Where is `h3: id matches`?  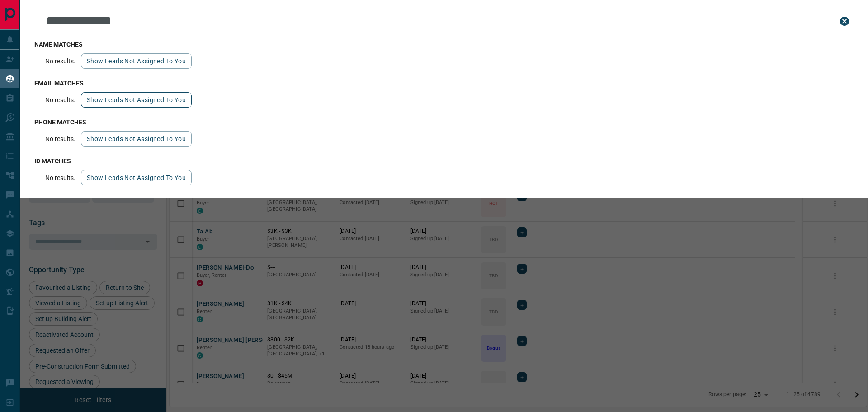 h3: id matches is located at coordinates (444, 161).